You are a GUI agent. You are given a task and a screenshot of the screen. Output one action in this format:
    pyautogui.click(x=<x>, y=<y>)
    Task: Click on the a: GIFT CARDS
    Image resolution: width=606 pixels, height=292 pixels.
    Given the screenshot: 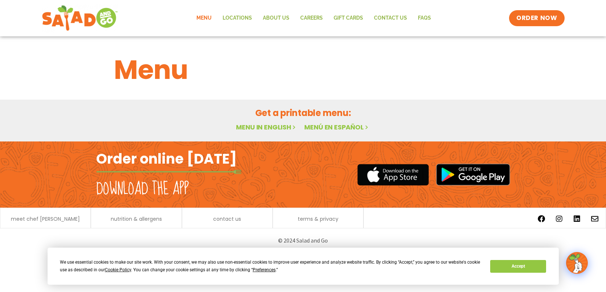 What is the action you would take?
    pyautogui.click(x=348, y=18)
    